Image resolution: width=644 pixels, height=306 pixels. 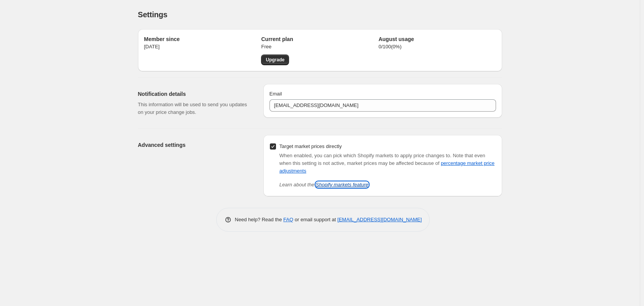 What do you see at coordinates (288, 219) in the screenshot?
I see `a: FAQ` at bounding box center [288, 219].